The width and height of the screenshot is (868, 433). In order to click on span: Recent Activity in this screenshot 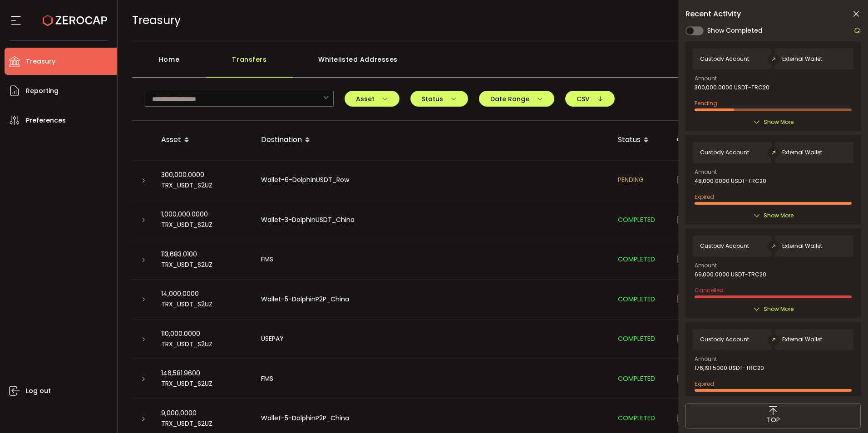, I will do `click(713, 14)`.